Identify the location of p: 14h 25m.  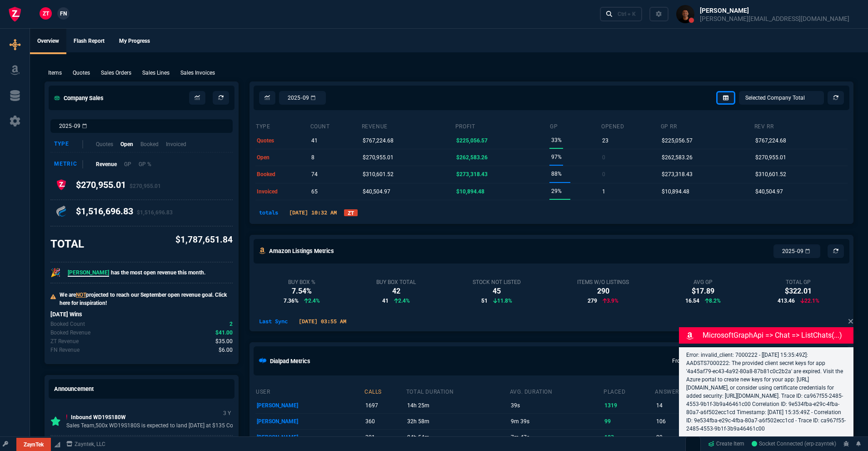
(458, 405).